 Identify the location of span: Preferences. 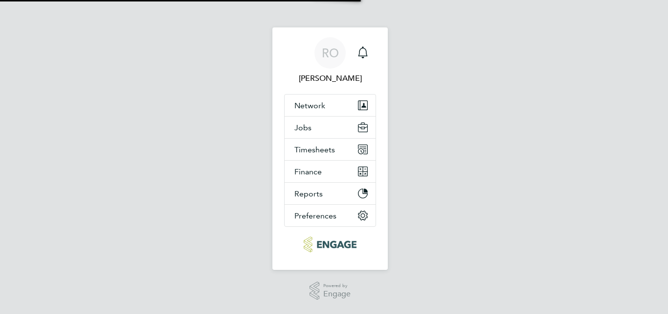
(315, 215).